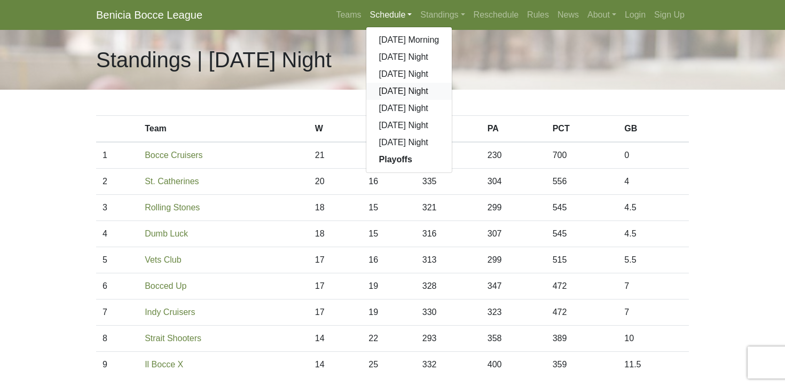 The width and height of the screenshot is (785, 386). Describe the element at coordinates (389, 365) in the screenshot. I see `td: 25` at that location.